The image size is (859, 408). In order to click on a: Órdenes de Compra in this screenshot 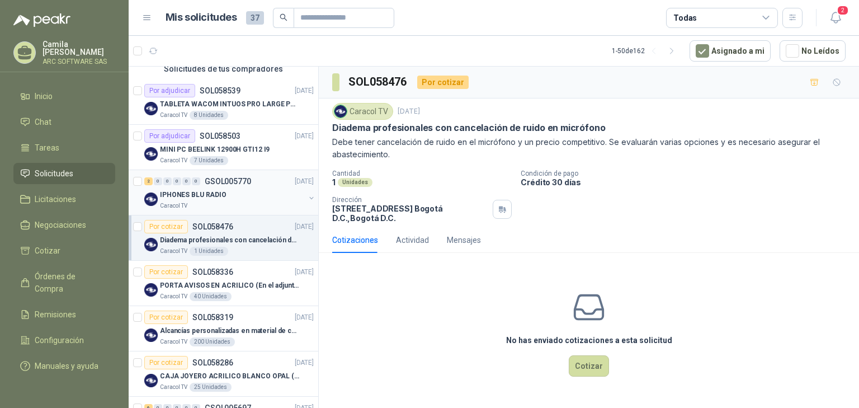, I will do `click(64, 283)`.